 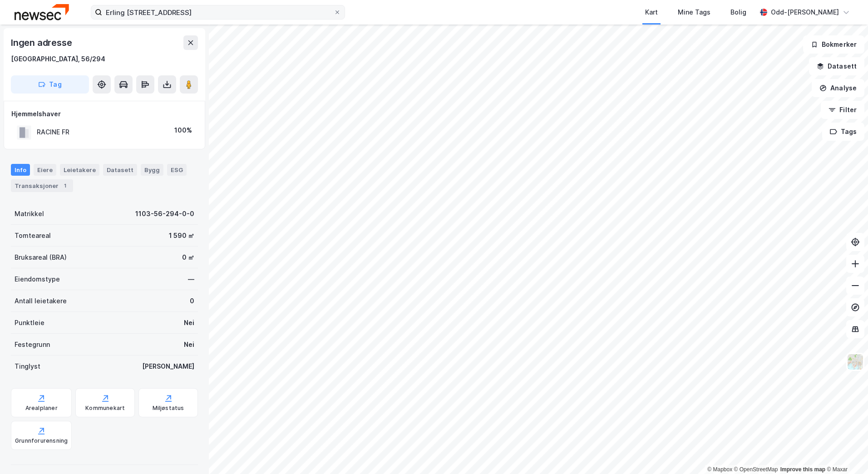 I want to click on div: Eiendomstype, so click(x=38, y=279).